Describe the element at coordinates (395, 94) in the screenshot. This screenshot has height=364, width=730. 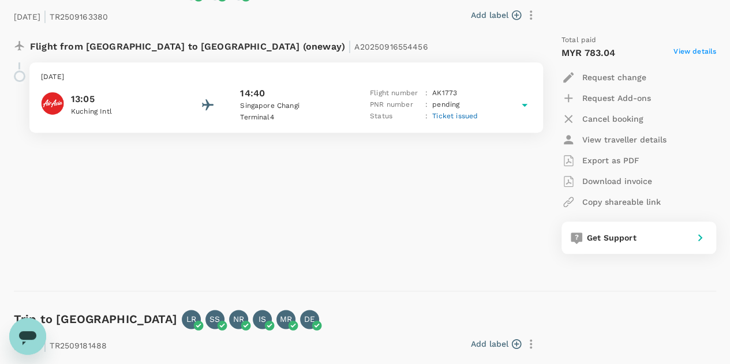
I see `p: Flight number` at that location.